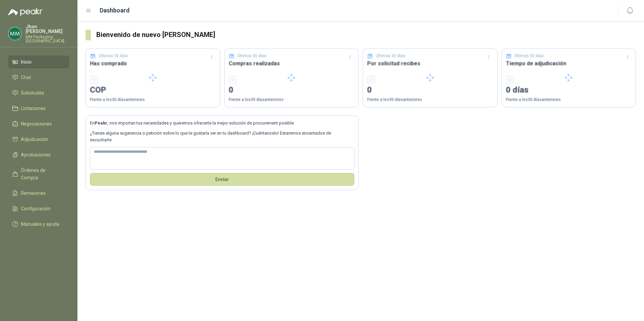 The width and height of the screenshot is (644, 321). What do you see at coordinates (33, 193) in the screenshot?
I see `span: Remisiones` at bounding box center [33, 193].